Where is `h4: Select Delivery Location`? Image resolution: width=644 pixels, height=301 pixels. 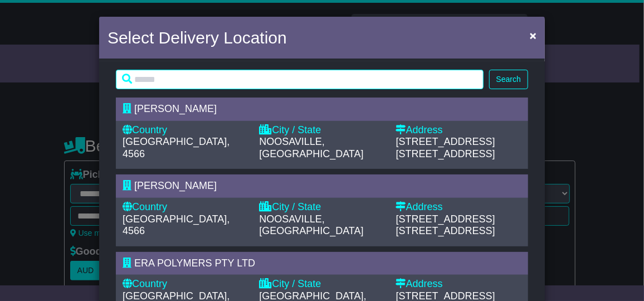 h4: Select Delivery Location is located at coordinates (197, 37).